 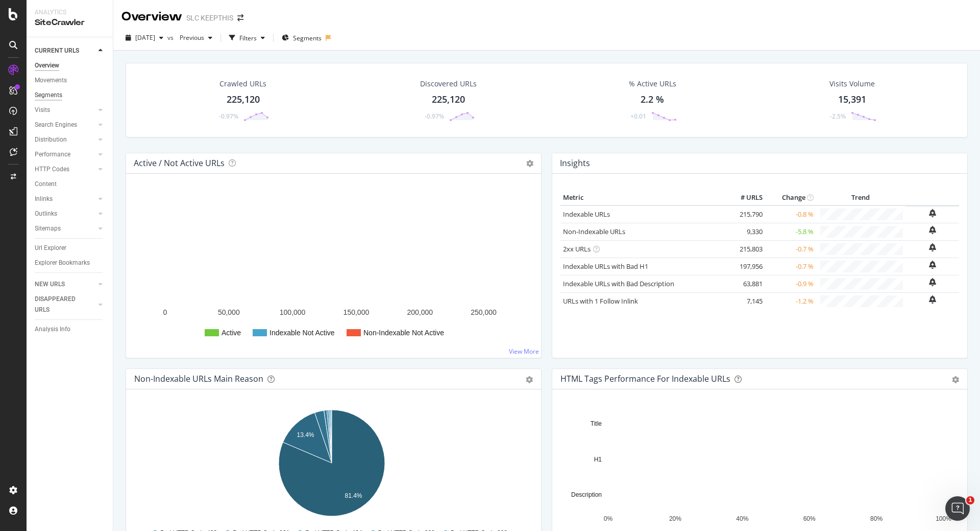 I want to click on i: Options, so click(x=530, y=163).